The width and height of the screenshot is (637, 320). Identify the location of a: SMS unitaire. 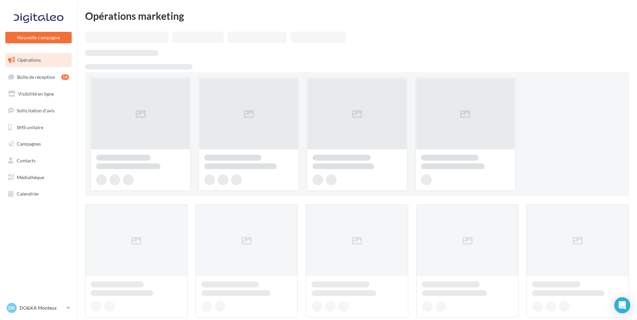
(39, 127).